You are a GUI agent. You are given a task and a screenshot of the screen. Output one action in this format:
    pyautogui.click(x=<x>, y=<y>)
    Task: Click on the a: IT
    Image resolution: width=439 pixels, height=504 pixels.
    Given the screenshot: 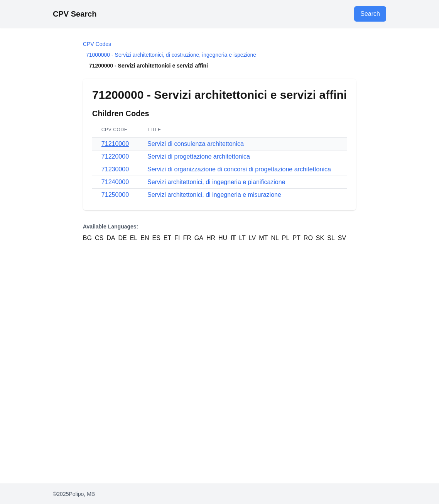 What is the action you would take?
    pyautogui.click(x=233, y=238)
    